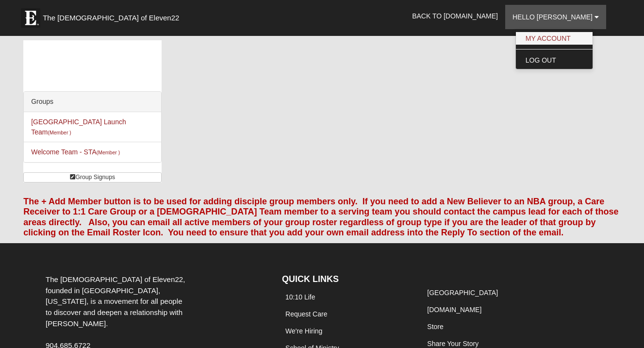 Image resolution: width=644 pixels, height=348 pixels. What do you see at coordinates (303, 331) in the screenshot?
I see `a: We're Hiring` at bounding box center [303, 331].